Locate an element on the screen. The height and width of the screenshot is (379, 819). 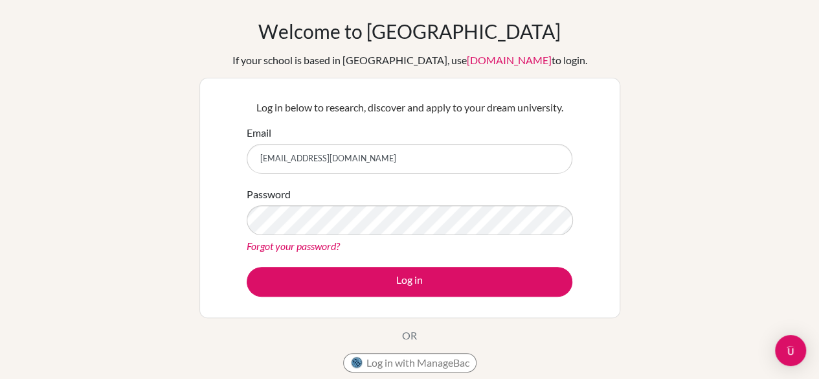
button: Log in with ManageBac is located at coordinates (410, 363).